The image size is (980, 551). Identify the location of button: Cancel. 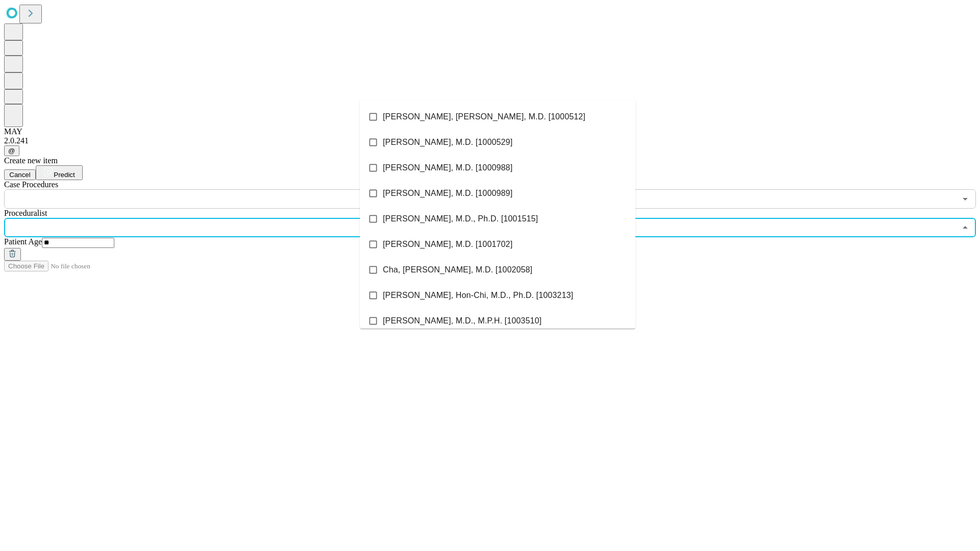
(20, 175).